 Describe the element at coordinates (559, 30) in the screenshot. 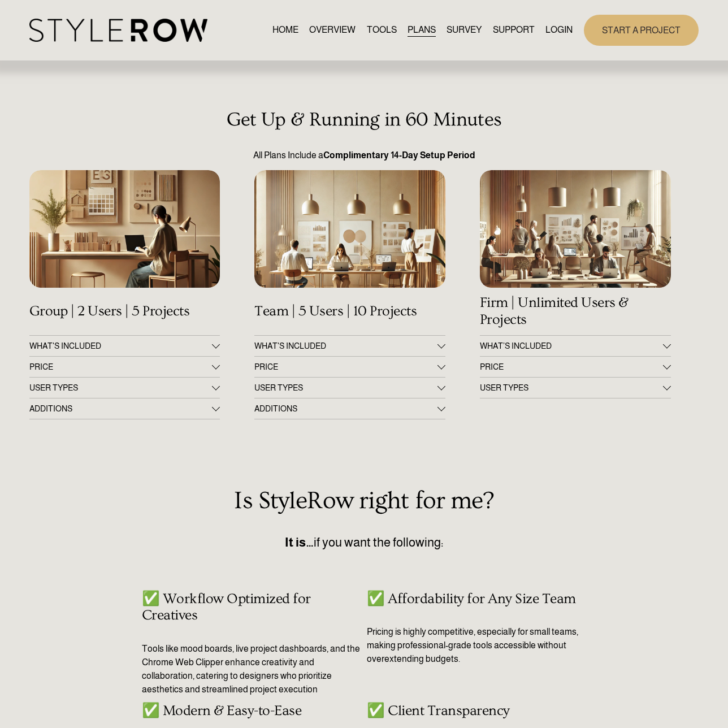

I see `a: LOGIN` at that location.